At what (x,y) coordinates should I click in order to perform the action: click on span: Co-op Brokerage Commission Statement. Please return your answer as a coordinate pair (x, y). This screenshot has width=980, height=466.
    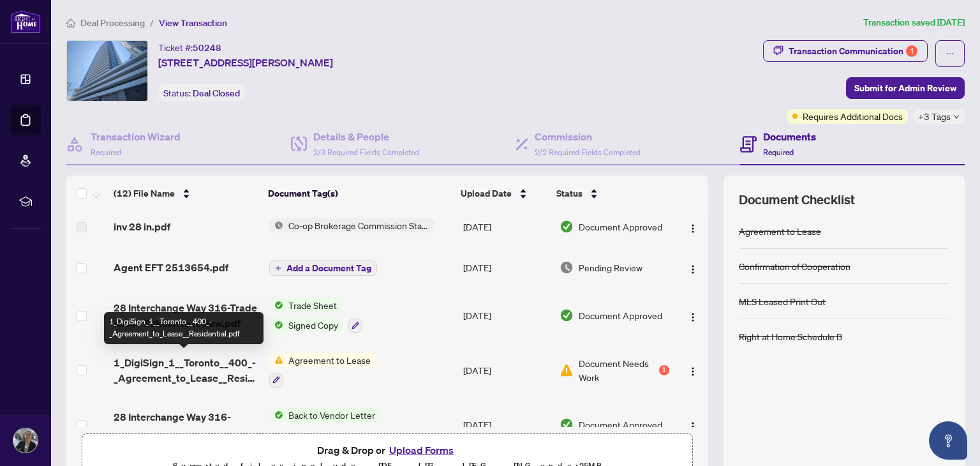
    Looking at the image, I should click on (358, 225).